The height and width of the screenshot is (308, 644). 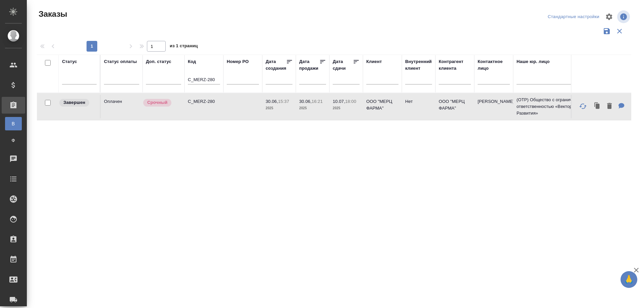 I want to click on p: Срочный, so click(x=157, y=102).